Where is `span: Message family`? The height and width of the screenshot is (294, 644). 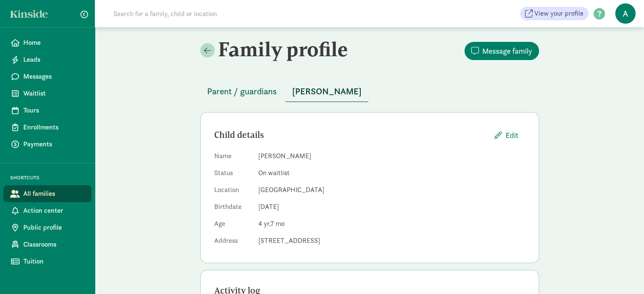 span: Message family is located at coordinates (507, 51).